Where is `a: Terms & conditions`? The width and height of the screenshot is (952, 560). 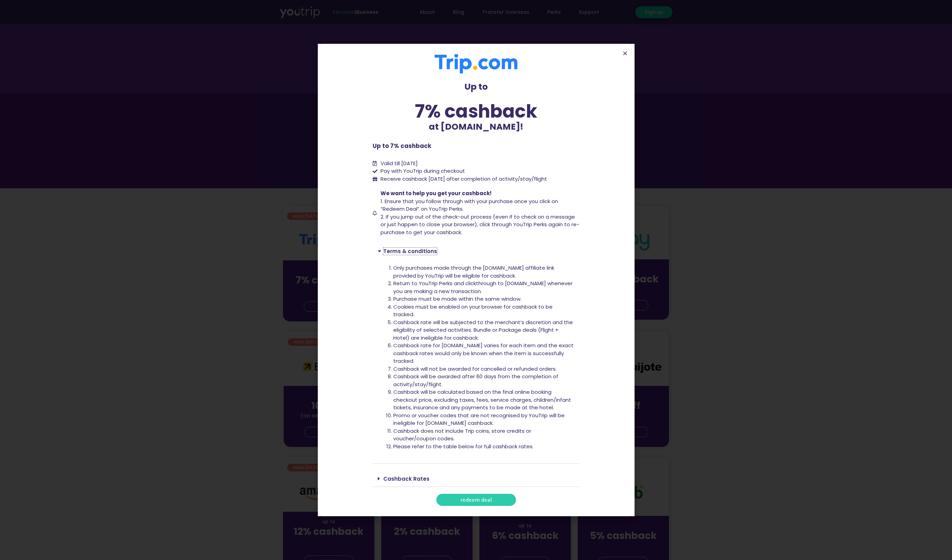 a: Terms & conditions is located at coordinates (410, 251).